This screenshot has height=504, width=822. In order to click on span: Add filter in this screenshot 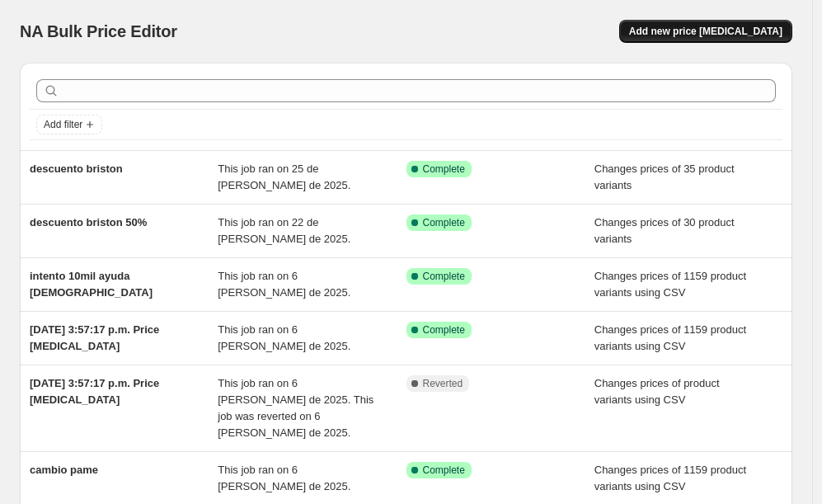, I will do `click(62, 125)`.